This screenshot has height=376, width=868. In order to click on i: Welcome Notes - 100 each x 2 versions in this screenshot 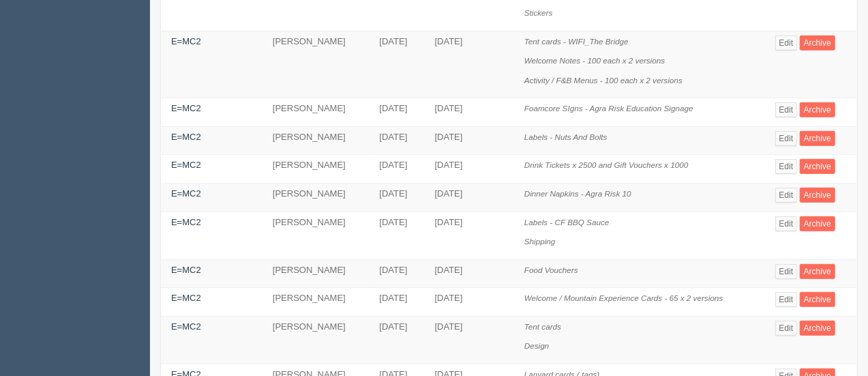, I will do `click(594, 60)`.